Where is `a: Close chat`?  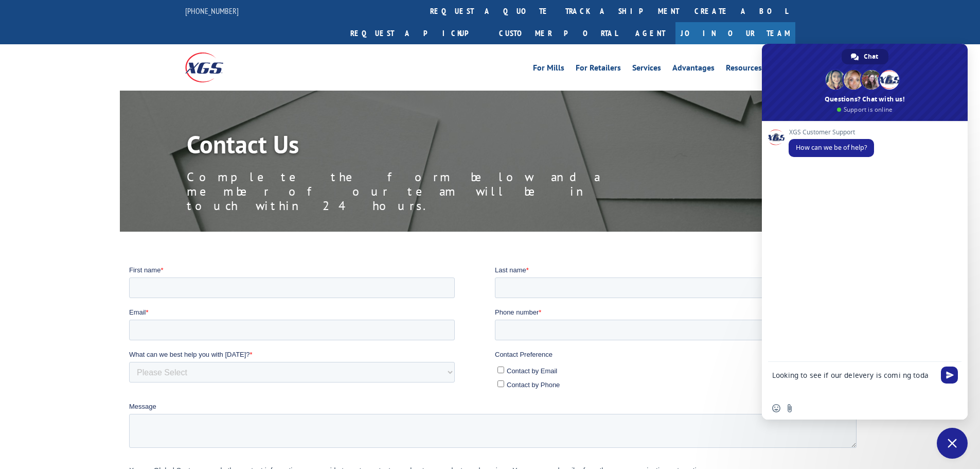 a: Close chat is located at coordinates (952, 443).